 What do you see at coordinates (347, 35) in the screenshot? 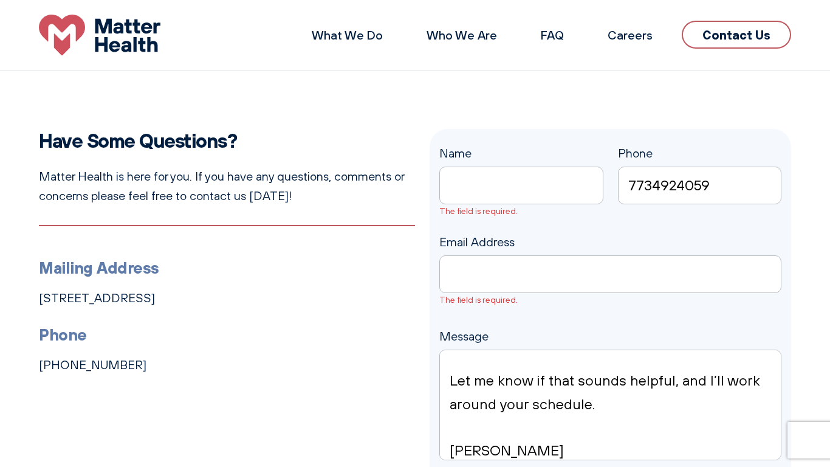
I see `a: What We Do` at bounding box center [347, 35].